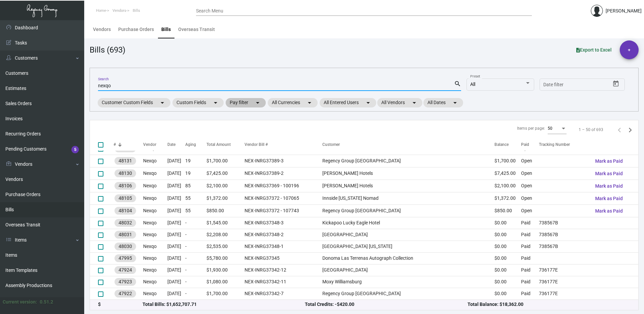 Image resolution: width=644 pixels, height=314 pixels. Describe the element at coordinates (226, 282) in the screenshot. I see `td: $1,080.00` at that location.